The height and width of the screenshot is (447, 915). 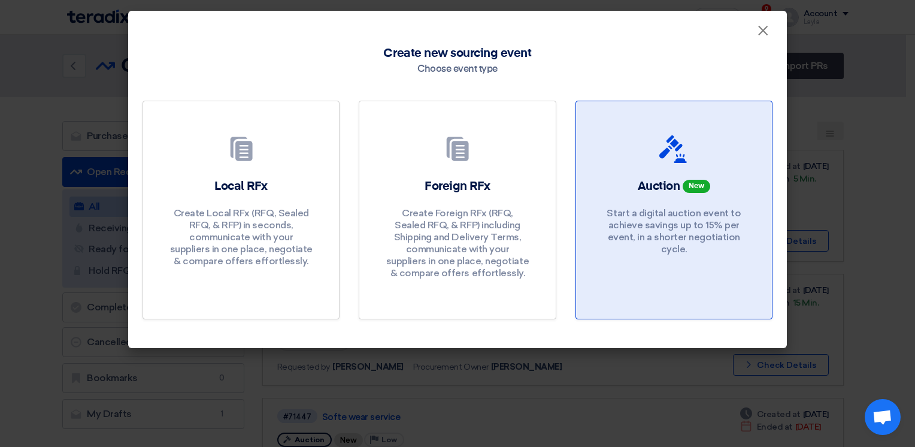 What do you see at coordinates (457, 243) in the screenshot?
I see `p: Create Foreign RFx (RFQ, Sealed RFQ, & RFP) including Shipping and Delivery Terms, communicate wi...` at bounding box center [457, 243].